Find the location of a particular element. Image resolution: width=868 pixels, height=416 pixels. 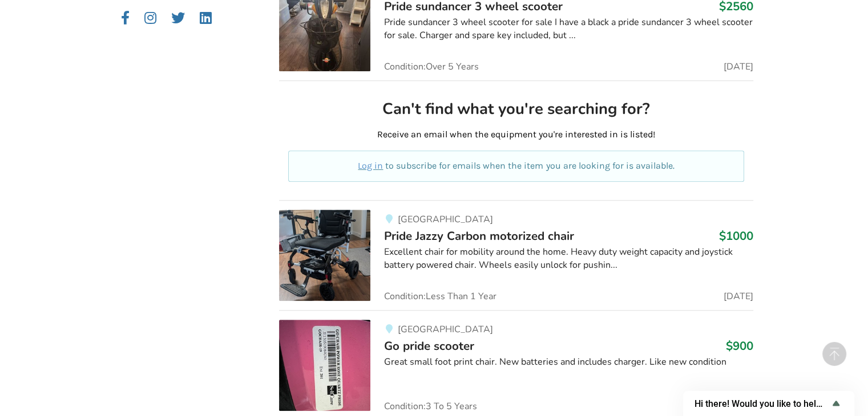

a: Log in is located at coordinates (370, 165).